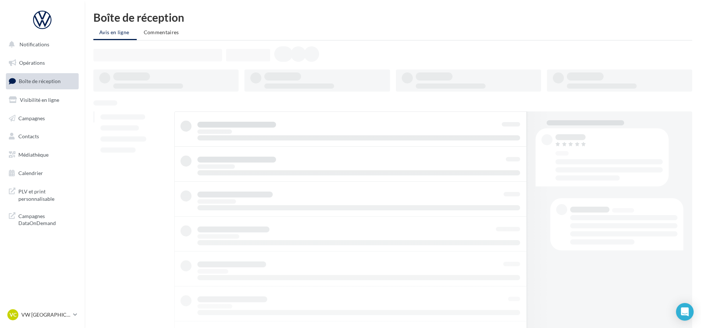 The width and height of the screenshot is (701, 328). I want to click on span: Contacts, so click(29, 136).